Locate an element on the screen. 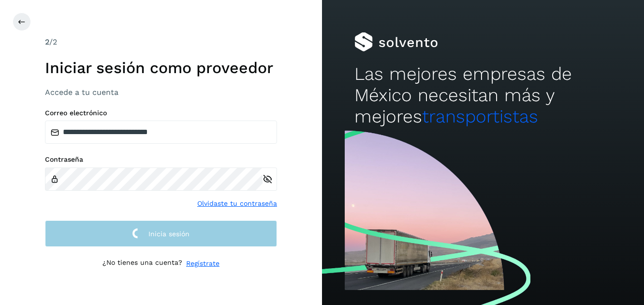  div: /2 is located at coordinates (161, 42).